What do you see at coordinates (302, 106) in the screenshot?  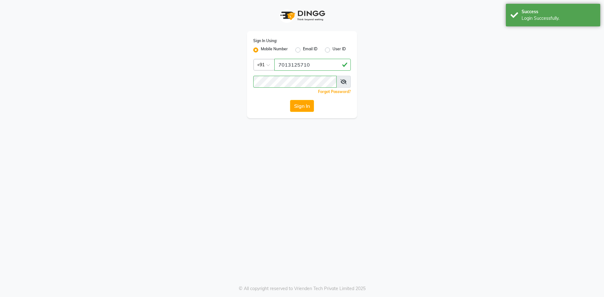 I see `button: Sign In` at bounding box center [302, 106].